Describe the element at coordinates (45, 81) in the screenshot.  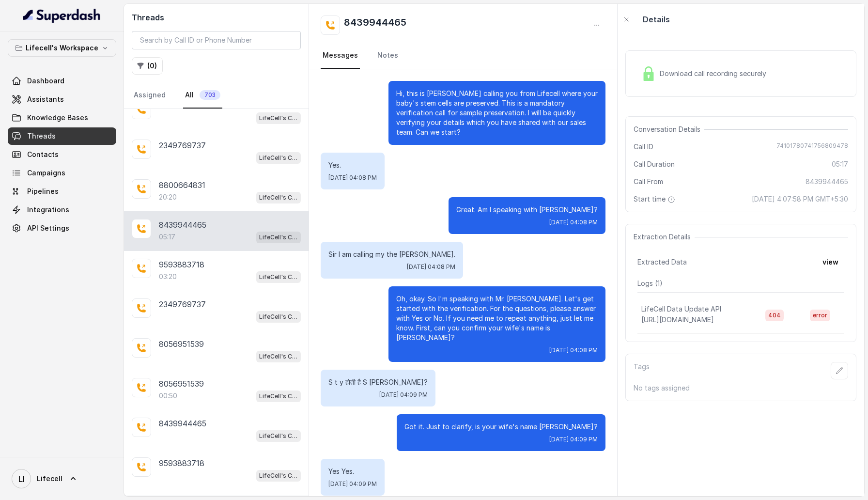
I see `span: Dashboard` at that location.